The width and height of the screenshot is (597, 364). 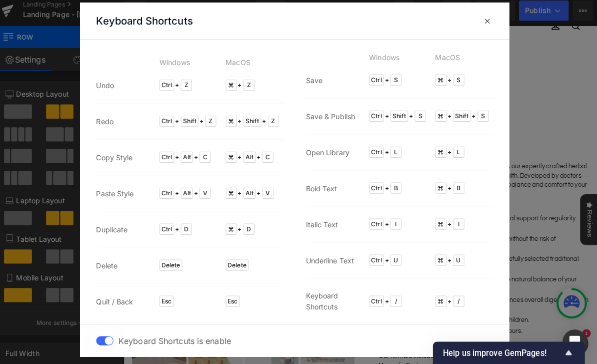 What do you see at coordinates (341, 155) in the screenshot?
I see `div: Open Library` at bounding box center [341, 155].